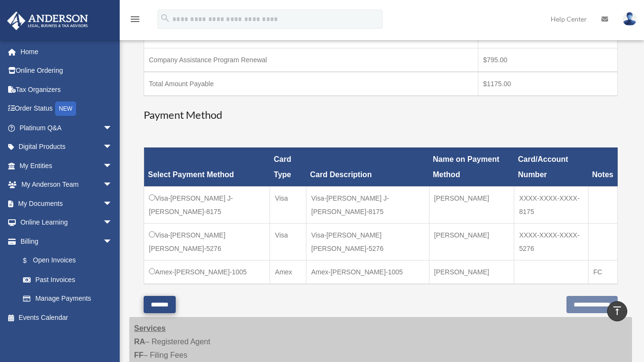 The image size is (644, 362). What do you see at coordinates (603, 272) in the screenshot?
I see `td: FC` at bounding box center [603, 272].